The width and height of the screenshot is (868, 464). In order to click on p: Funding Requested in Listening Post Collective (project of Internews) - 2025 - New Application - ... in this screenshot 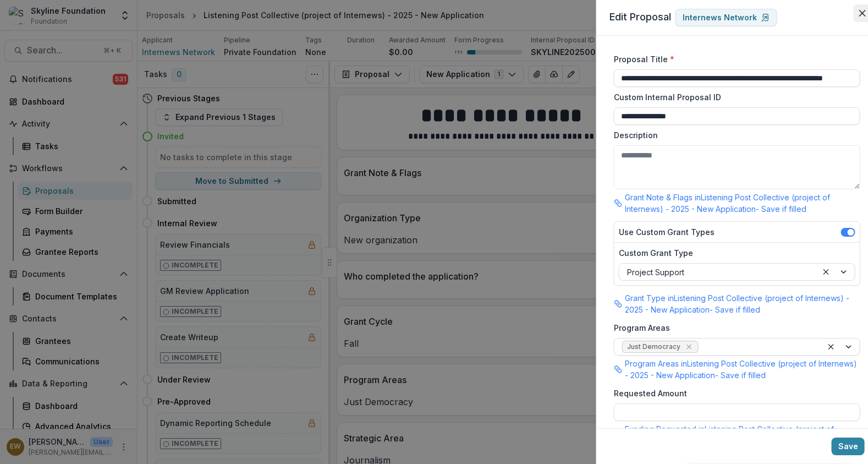, I will do `click(743, 435)`.